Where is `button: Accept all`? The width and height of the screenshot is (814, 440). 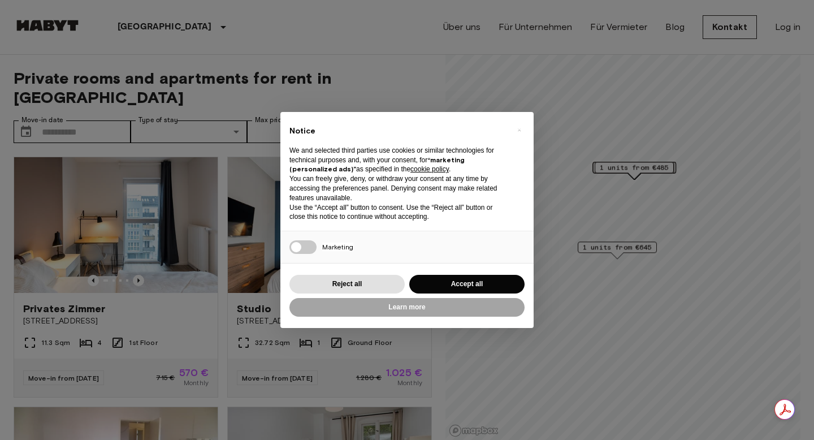 button: Accept all is located at coordinates (467, 284).